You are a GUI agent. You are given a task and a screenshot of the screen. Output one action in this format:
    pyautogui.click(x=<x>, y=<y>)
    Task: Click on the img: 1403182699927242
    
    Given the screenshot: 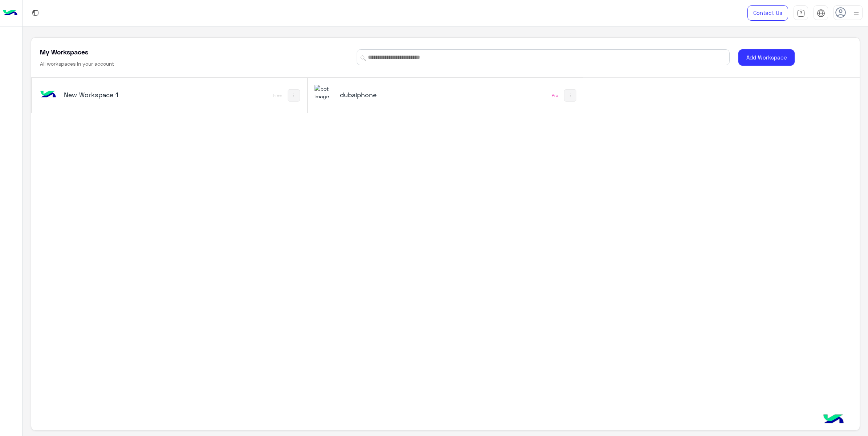 What is the action you would take?
    pyautogui.click(x=325, y=92)
    